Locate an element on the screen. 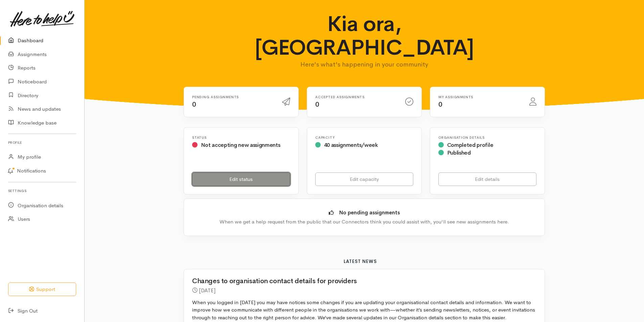 Image resolution: width=644 pixels, height=322 pixels. h6: Pending assignments is located at coordinates (233, 97).